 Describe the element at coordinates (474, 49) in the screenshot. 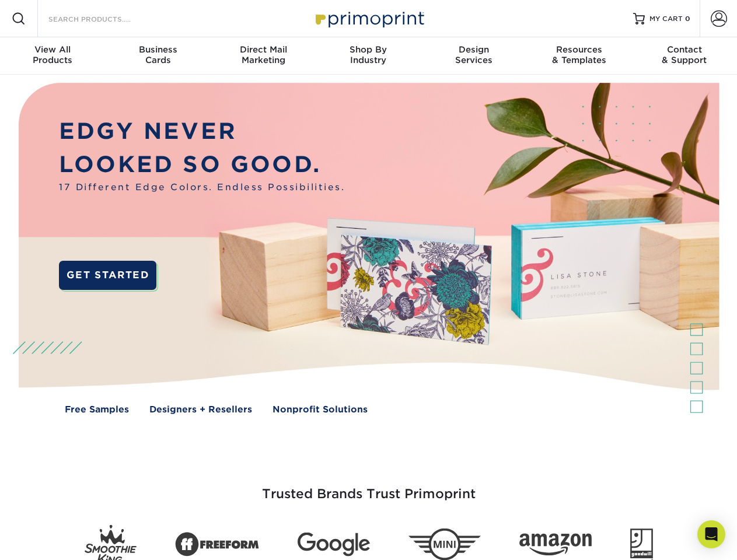

I see `span: Design` at that location.